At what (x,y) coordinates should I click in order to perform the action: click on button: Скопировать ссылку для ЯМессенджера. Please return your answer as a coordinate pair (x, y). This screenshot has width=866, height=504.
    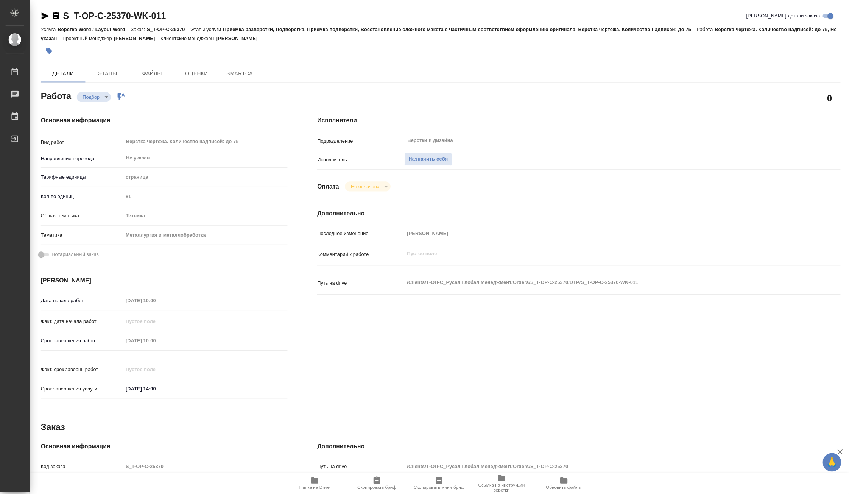
    Looking at the image, I should click on (46, 16).